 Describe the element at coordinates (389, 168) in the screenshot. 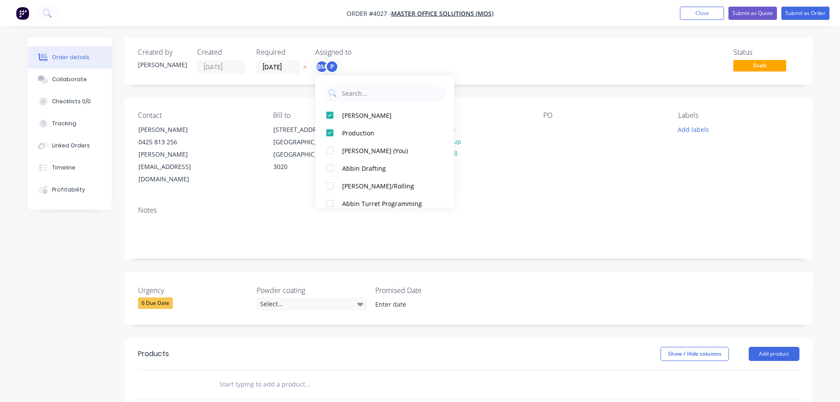

I see `div: Abbin Drafting` at that location.